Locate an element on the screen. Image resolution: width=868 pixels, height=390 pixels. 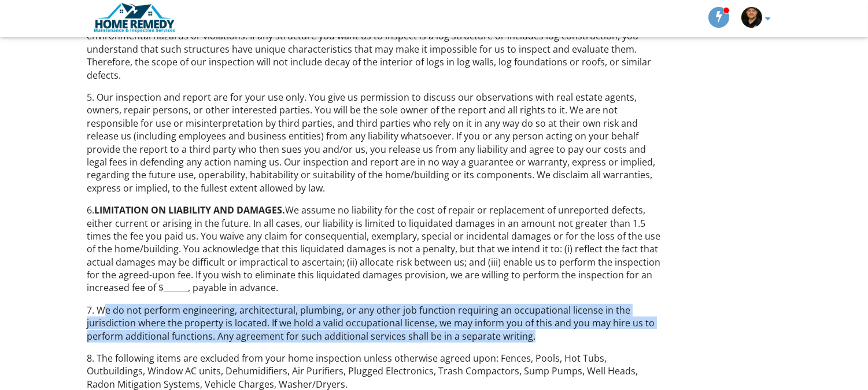
p: 6. We assume no liability for the cost of repair or replacement of unreported defects, either cur... is located at coordinates (375, 249).